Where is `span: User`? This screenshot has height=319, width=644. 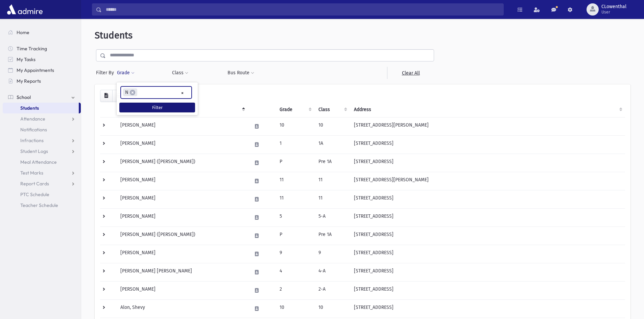
span: User is located at coordinates (614, 12).